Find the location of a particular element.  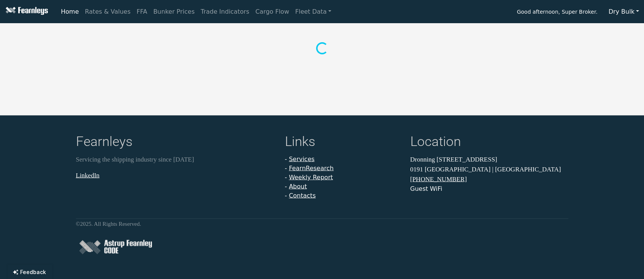

h4: Links is located at coordinates (344, 142).